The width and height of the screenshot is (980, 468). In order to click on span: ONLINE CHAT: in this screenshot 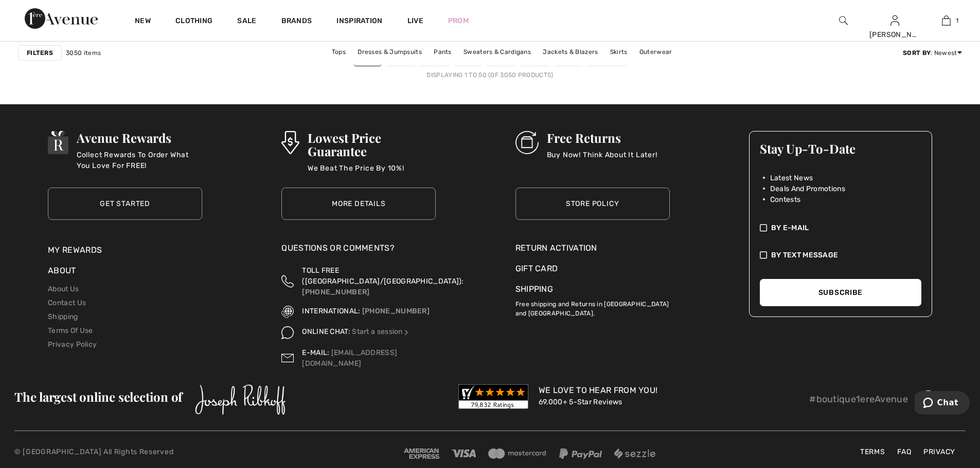, I will do `click(327, 331)`.